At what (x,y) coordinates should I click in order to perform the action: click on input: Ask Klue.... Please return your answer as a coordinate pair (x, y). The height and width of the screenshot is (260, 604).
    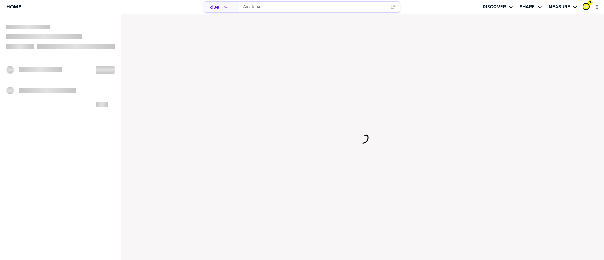
    Looking at the image, I should click on (315, 7).